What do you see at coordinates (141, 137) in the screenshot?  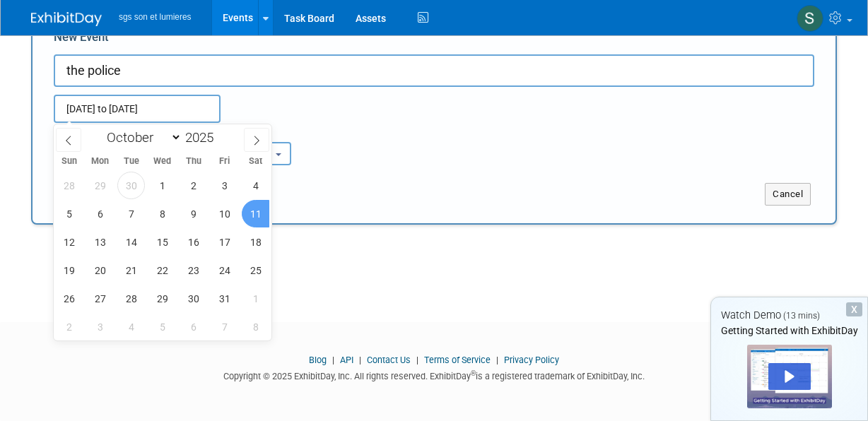 I see `select: Month` at bounding box center [141, 137].